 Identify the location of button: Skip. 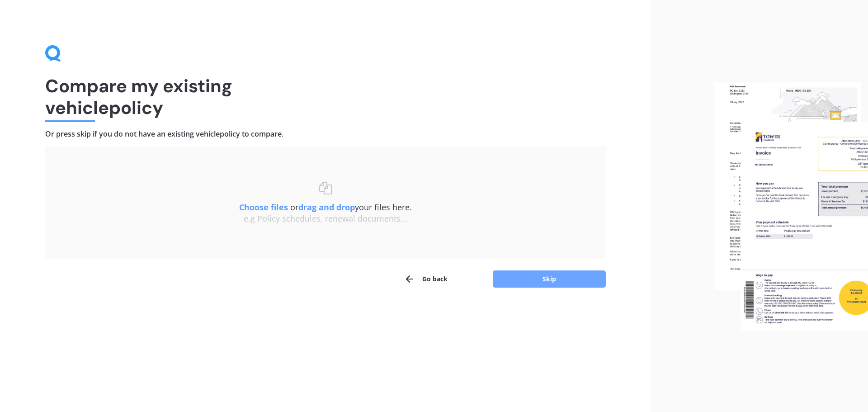
(549, 279).